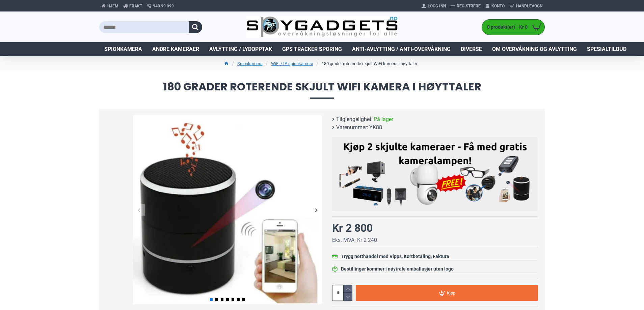  Describe the element at coordinates (227, 210) in the screenshot. I see `img: 180 grader roterende skjult WiFi kamera i høyttaler - SpyGadgets.no` at that location.